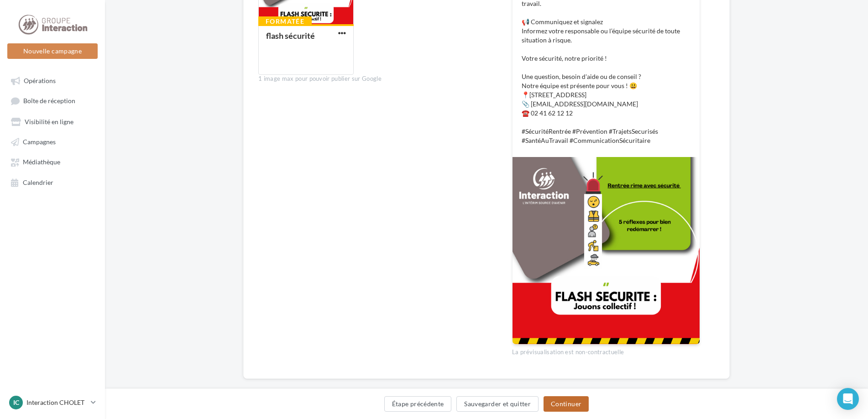 This screenshot has width=868, height=419. I want to click on a: IC Interaction CHOLET, so click(53, 403).